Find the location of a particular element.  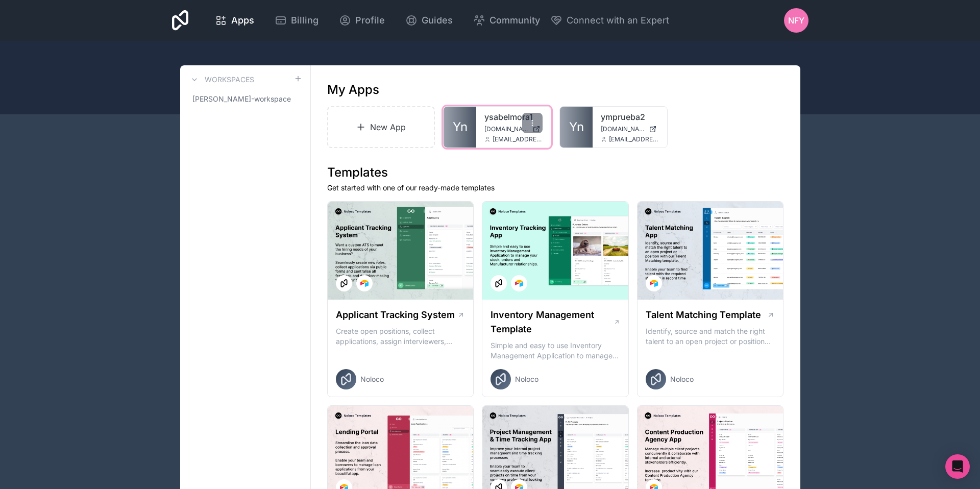

span: Community is located at coordinates (514, 20).